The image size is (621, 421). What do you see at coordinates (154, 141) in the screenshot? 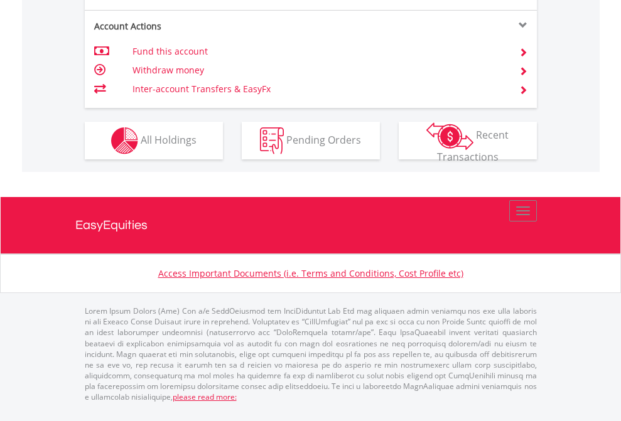
I see `button: All Holdings` at bounding box center [154, 141].